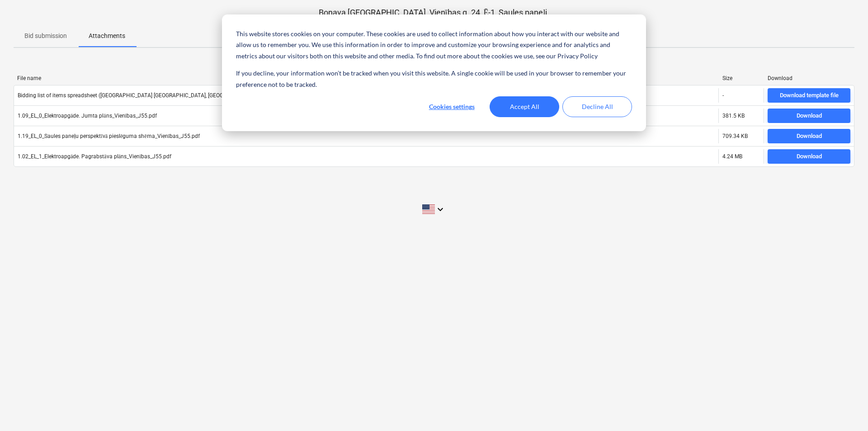 Image resolution: width=868 pixels, height=431 pixels. Describe the element at coordinates (46, 35) in the screenshot. I see `p: Bid submission` at that location.